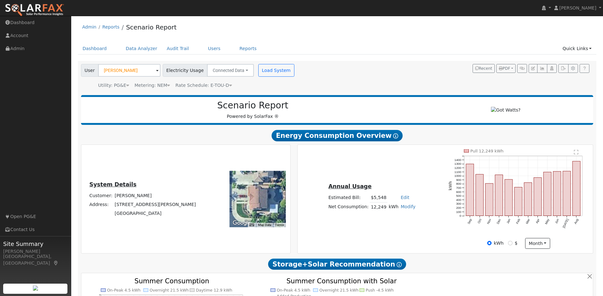  I want to click on button: PDF, so click(506, 68).